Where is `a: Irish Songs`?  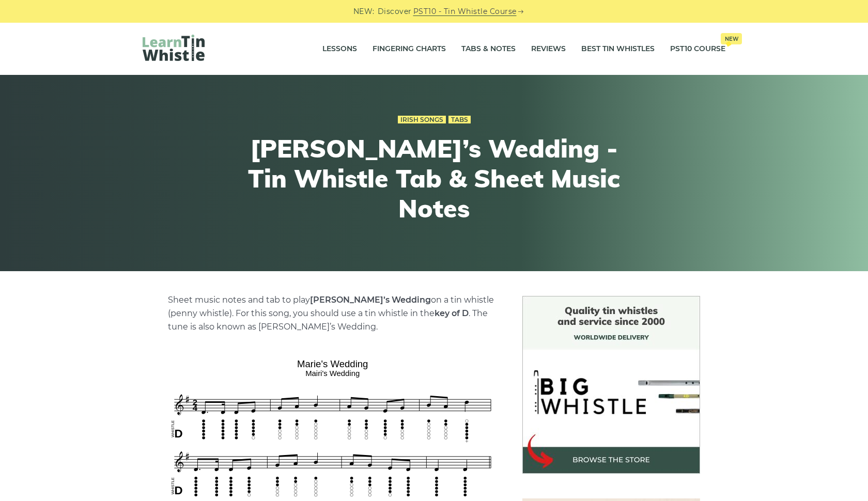
a: Irish Songs is located at coordinates (422, 120).